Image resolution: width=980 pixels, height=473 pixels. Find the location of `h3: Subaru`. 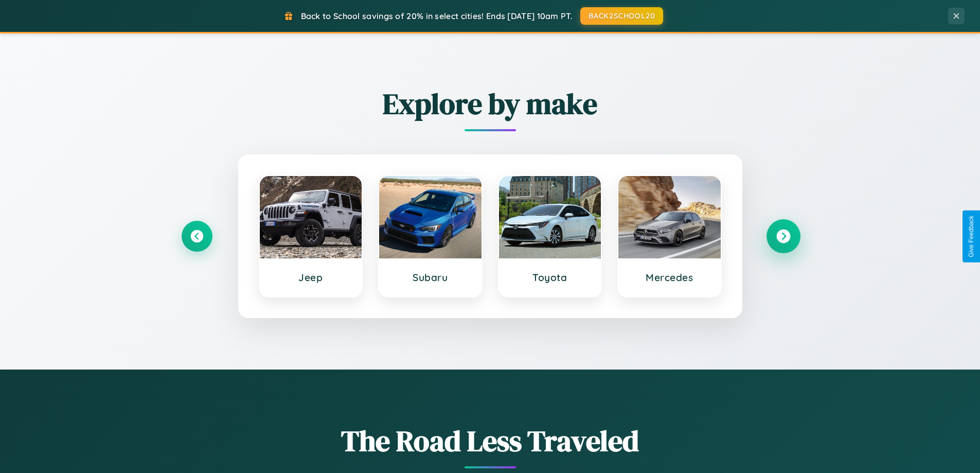

h3: Subaru is located at coordinates (430, 278).